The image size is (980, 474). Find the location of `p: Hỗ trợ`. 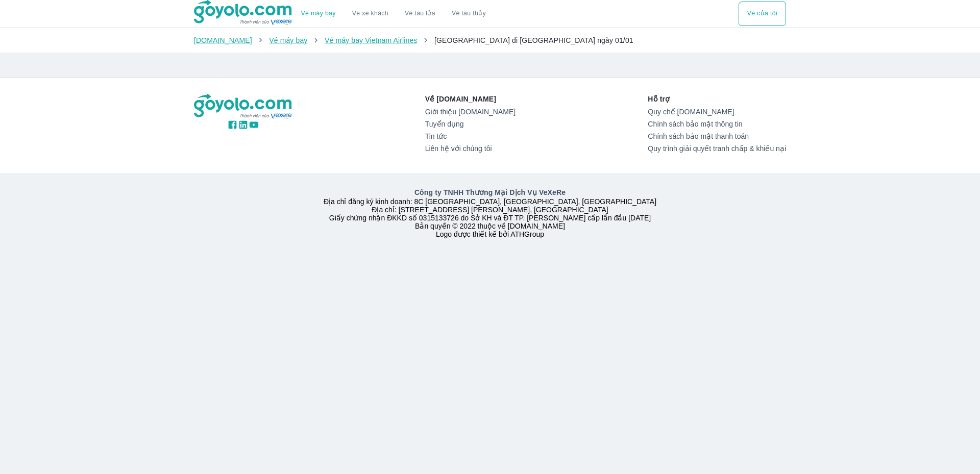

p: Hỗ trợ is located at coordinates (717, 99).